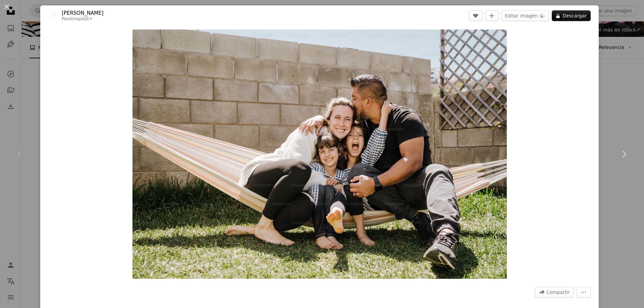 Image resolution: width=644 pixels, height=308 pixels. What do you see at coordinates (319, 154) in the screenshot?
I see `img: Una familia sentada en una hamaca juntos` at bounding box center [319, 154].